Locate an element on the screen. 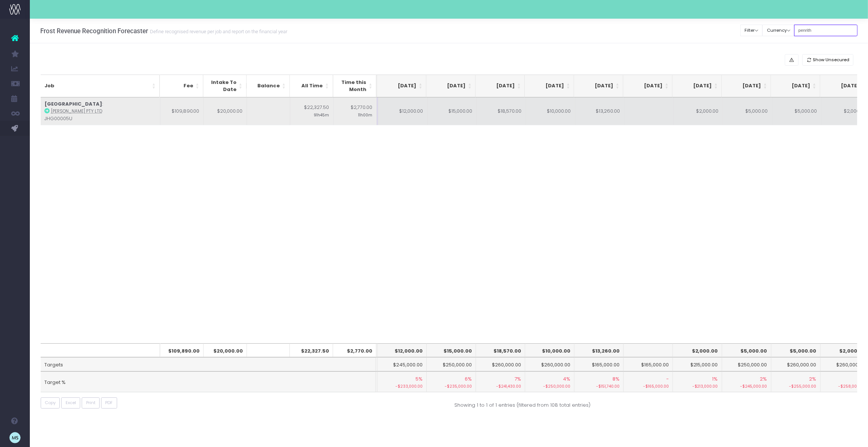 The height and width of the screenshot is (447, 868). abbr: John Holland Pty Ltd is located at coordinates (77, 111).